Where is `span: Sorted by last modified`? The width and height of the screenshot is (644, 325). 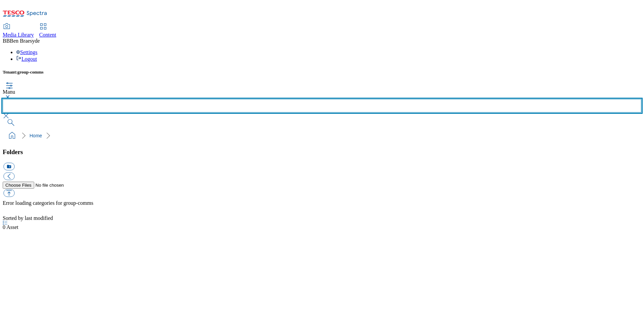
span: Sorted by last modified is located at coordinates (28, 217).